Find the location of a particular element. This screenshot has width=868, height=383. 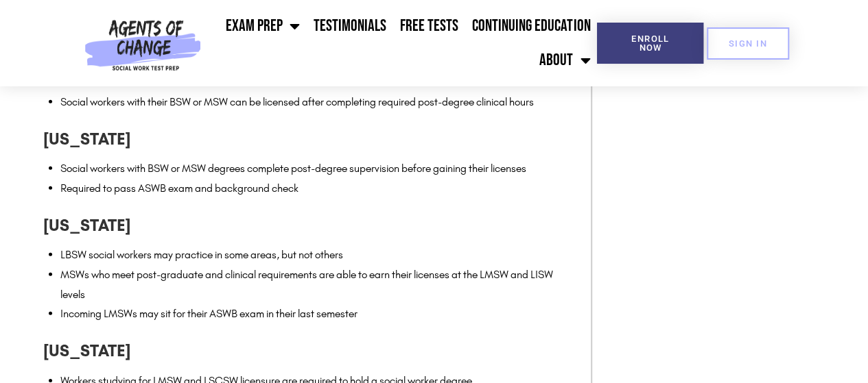

a: Free Tests is located at coordinates (429, 26).